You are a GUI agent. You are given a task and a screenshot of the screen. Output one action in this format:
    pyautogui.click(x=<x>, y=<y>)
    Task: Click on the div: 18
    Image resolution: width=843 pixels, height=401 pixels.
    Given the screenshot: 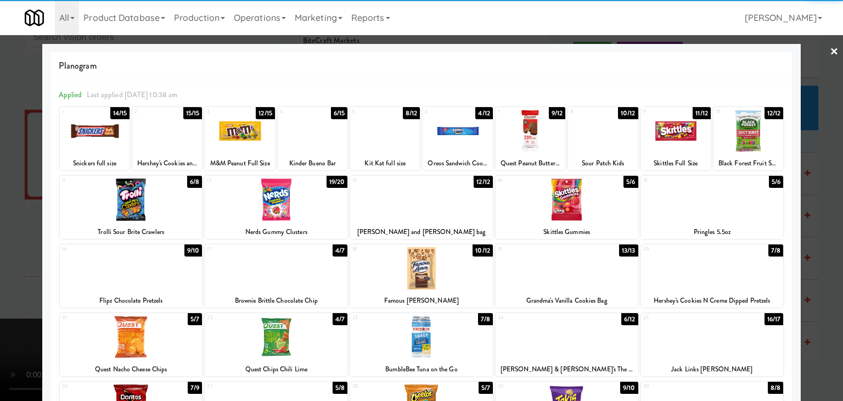 What is the action you would take?
    pyautogui.click(x=387, y=249)
    